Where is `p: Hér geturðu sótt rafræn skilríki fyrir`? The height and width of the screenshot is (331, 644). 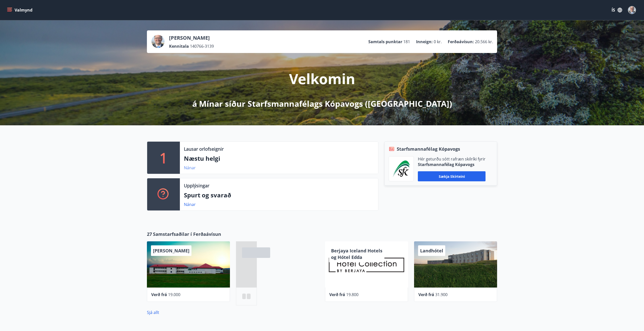
p: Hér geturðu sótt rafræn skilríki fyrir is located at coordinates (452, 159).